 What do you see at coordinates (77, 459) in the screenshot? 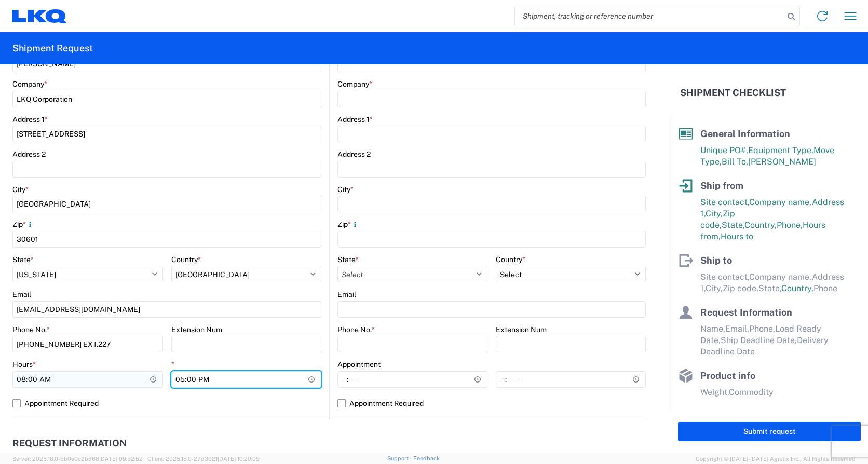
I see `span: Server: 2025.18.0-bb0e0c2bd68` at bounding box center [77, 459].